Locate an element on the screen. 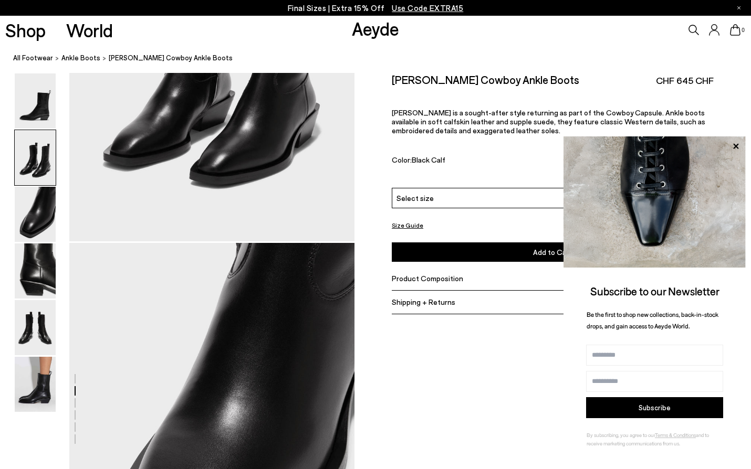 This screenshot has width=751, height=469. button: Size Guide is located at coordinates (407, 225).